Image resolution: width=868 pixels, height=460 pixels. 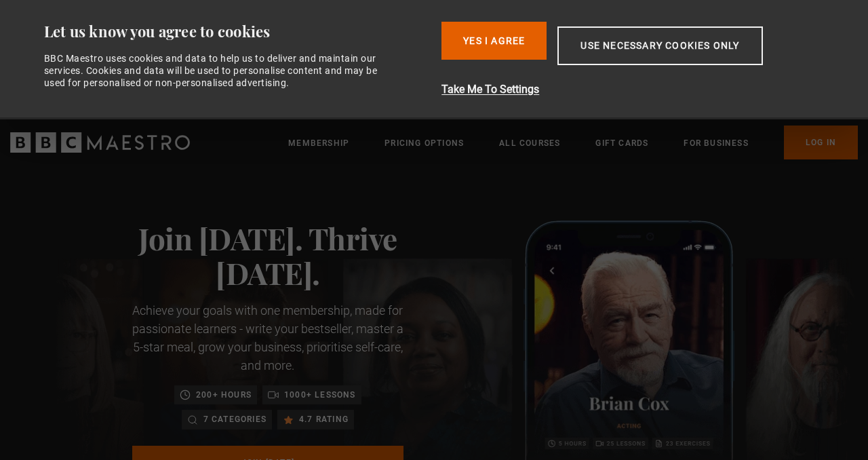 I want to click on a: Gift Cards, so click(x=622, y=143).